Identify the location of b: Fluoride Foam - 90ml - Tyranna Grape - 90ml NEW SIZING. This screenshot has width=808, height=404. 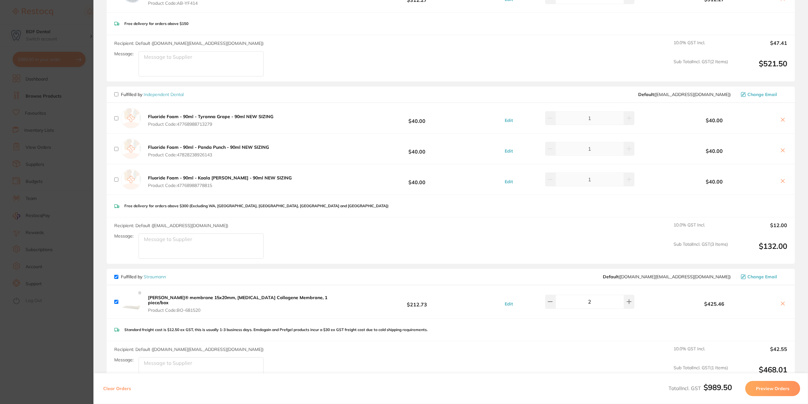
(211, 116).